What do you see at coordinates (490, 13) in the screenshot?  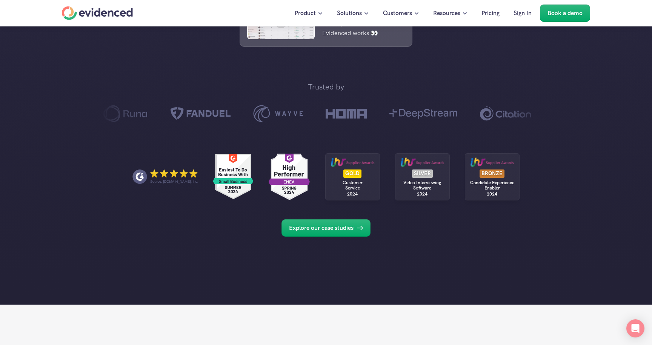 I see `a: Pricing` at bounding box center [490, 13].